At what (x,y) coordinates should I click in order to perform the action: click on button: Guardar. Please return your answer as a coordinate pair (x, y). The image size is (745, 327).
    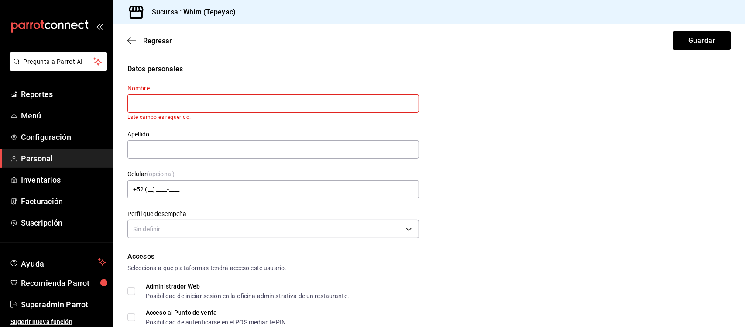
    Looking at the image, I should click on (702, 41).